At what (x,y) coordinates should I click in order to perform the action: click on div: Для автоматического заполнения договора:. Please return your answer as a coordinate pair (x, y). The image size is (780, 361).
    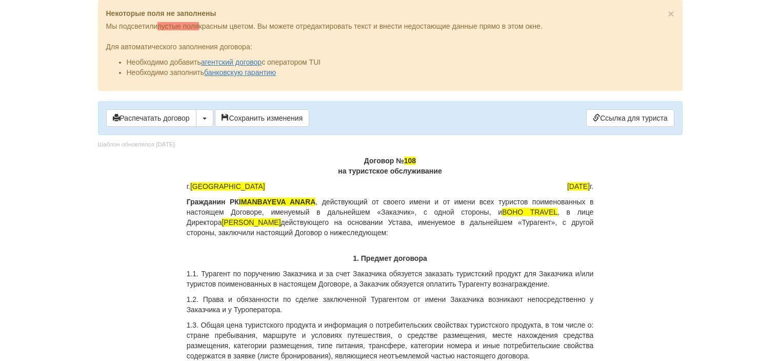
    Looking at the image, I should click on (390, 54).